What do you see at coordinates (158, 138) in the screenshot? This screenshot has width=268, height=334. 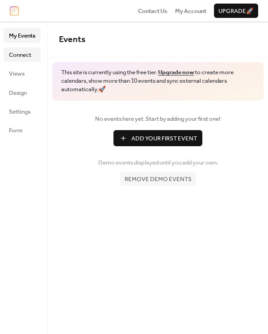 I see `a: Add Your First Event` at bounding box center [158, 138].